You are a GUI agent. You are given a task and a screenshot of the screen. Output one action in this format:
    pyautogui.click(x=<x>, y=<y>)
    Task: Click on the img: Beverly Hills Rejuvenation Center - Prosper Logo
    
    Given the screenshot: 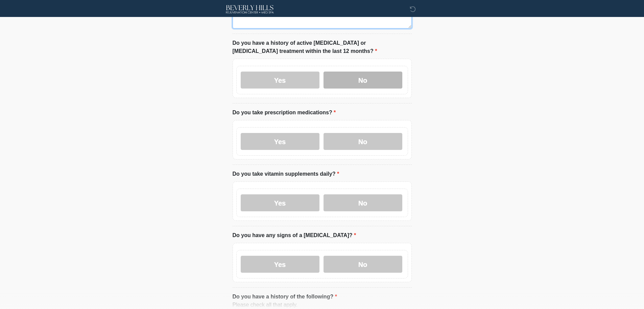 What is the action you would take?
    pyautogui.click(x=250, y=10)
    